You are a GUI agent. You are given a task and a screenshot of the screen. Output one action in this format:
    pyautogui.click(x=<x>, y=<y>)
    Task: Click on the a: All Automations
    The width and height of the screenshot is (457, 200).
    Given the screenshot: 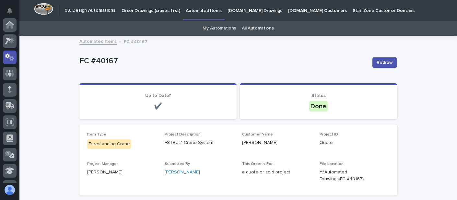 What is the action you would take?
    pyautogui.click(x=257, y=28)
    